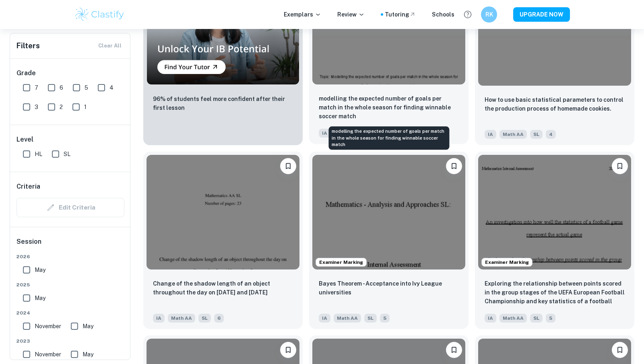  I want to click on span: 1, so click(86, 107).